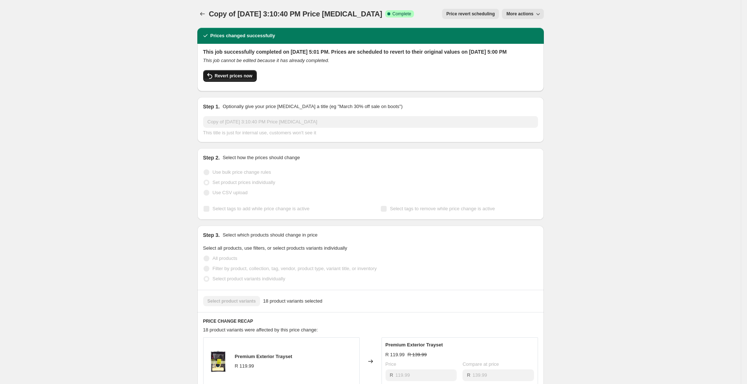  I want to click on strike: R 139.99, so click(417, 355).